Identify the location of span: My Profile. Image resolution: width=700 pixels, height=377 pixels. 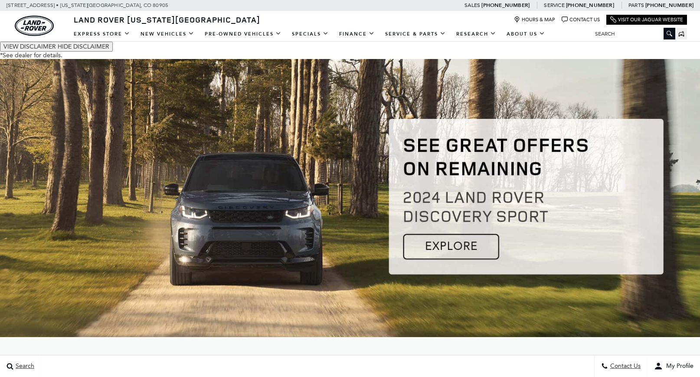
(678, 366).